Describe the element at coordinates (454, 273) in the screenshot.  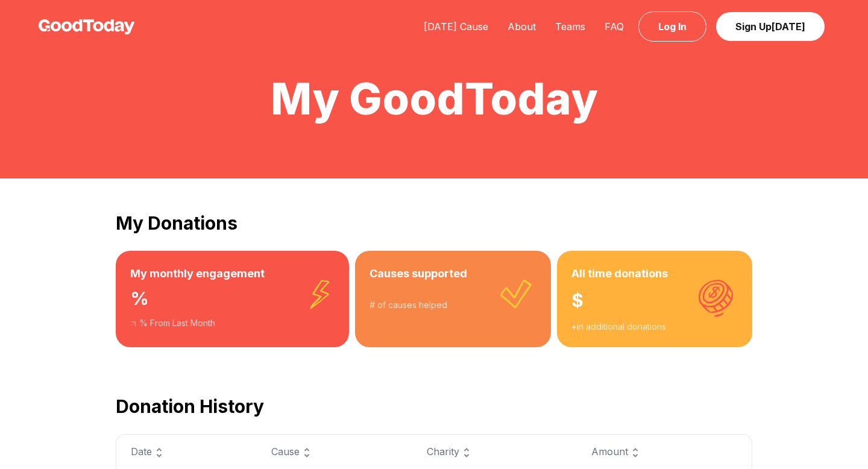
I see `h3: Causes supported` at that location.